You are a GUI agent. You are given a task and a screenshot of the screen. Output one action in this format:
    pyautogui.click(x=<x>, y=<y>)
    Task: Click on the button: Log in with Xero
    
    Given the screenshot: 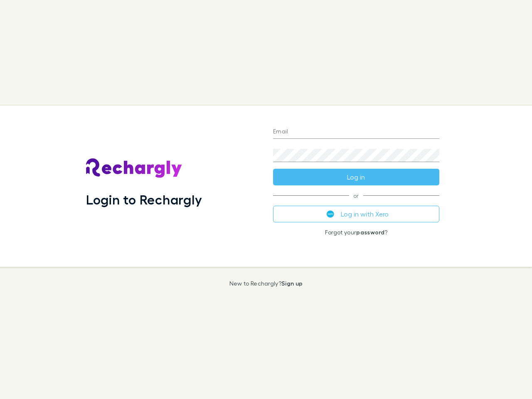 What is the action you would take?
    pyautogui.click(x=356, y=214)
    